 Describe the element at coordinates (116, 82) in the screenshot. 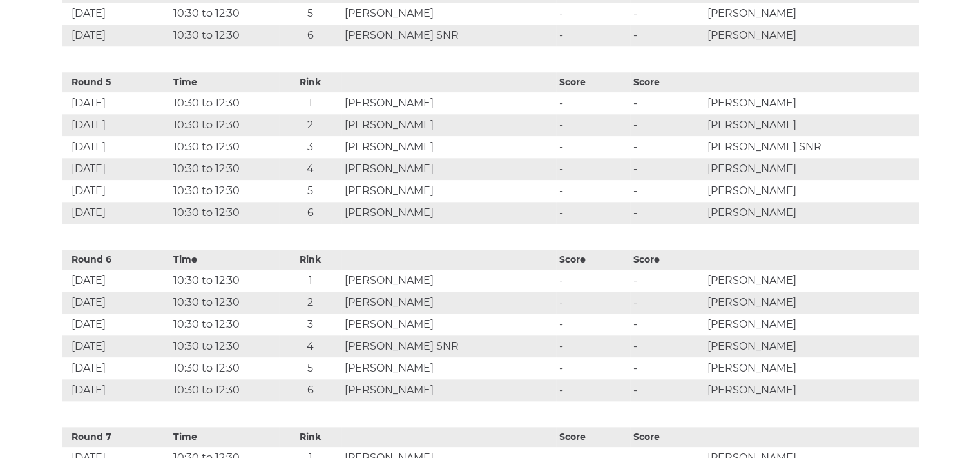

I see `th: Round 5` at that location.